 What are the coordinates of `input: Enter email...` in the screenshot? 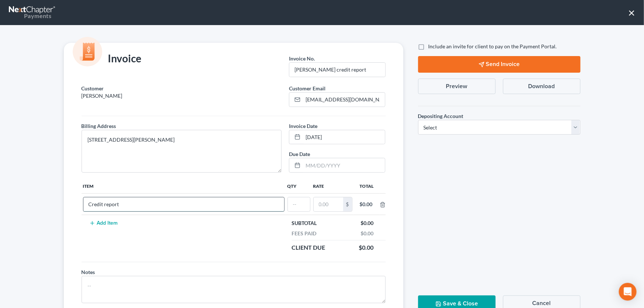 It's located at (344, 99).